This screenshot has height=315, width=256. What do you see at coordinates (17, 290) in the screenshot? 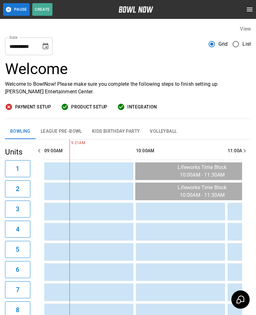
I see `h6: 7` at bounding box center [17, 290].